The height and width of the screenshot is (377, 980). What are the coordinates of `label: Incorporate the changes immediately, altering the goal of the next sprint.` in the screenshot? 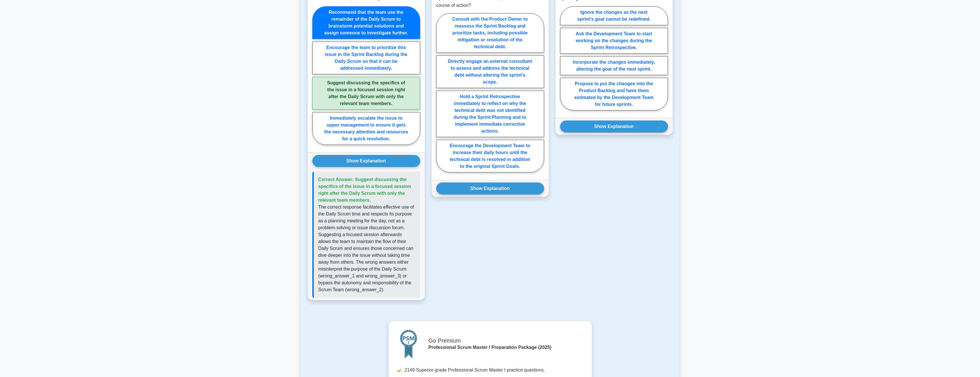 It's located at (614, 66).